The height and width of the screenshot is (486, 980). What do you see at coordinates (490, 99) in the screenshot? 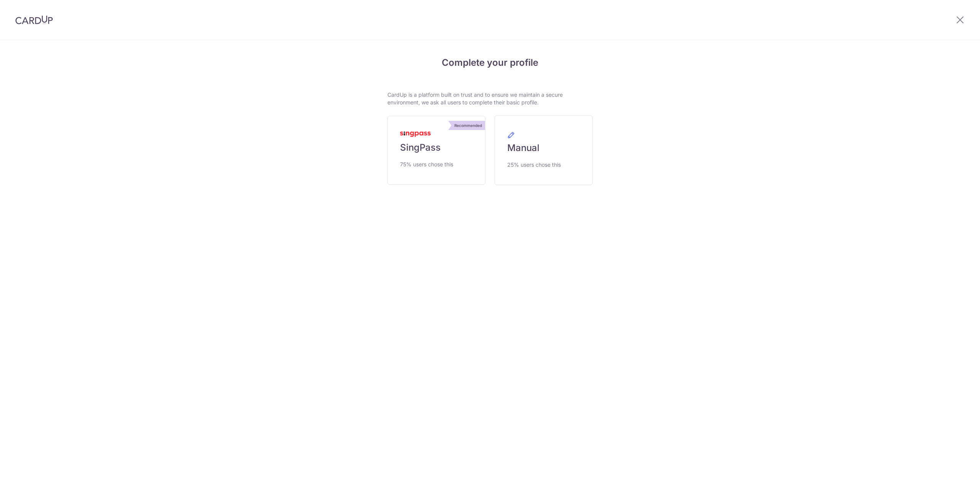
I see `p: CardUp is a platform built on trust and to ensure we maintain a secure environment, we ask all us...` at bounding box center [490, 99].